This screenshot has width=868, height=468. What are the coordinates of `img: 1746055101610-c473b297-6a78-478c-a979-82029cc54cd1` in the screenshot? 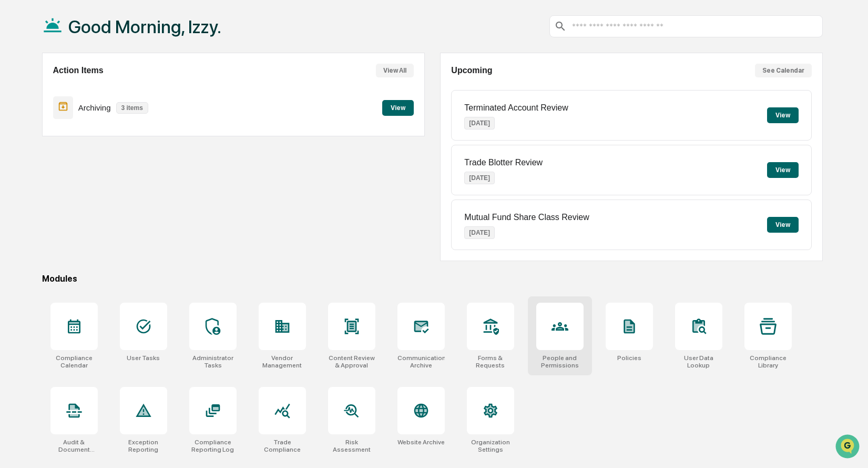 It's located at (20, 90).